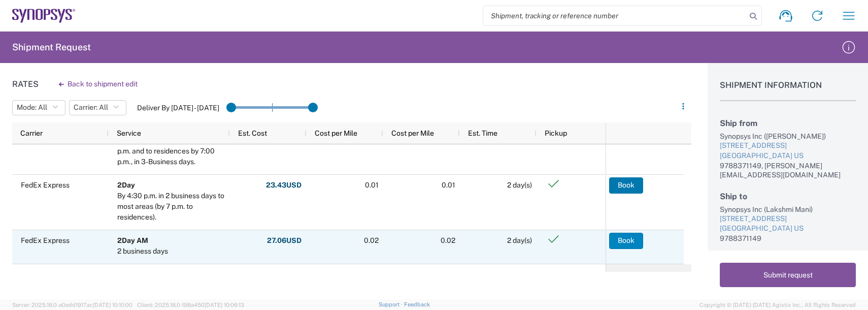 The width and height of the screenshot is (868, 310). Describe the element at coordinates (98, 108) in the screenshot. I see `button: Carrier: All` at that location.